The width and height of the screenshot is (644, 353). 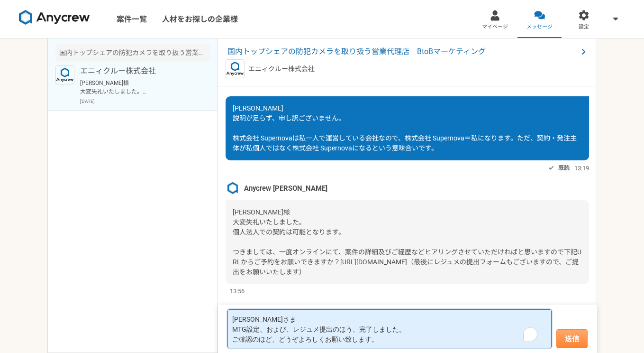 What do you see at coordinates (495, 27) in the screenshot?
I see `span: マイページ` at bounding box center [495, 27].